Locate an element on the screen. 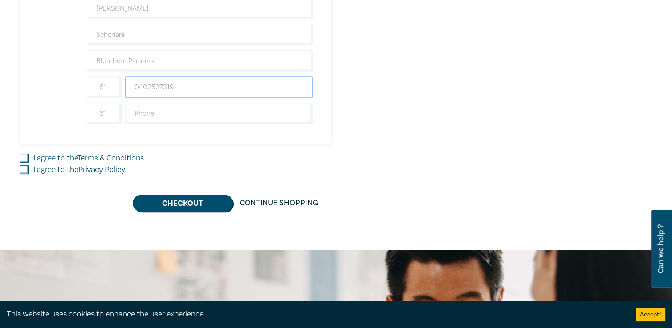 This screenshot has width=672, height=328. input: Company is located at coordinates (200, 61).